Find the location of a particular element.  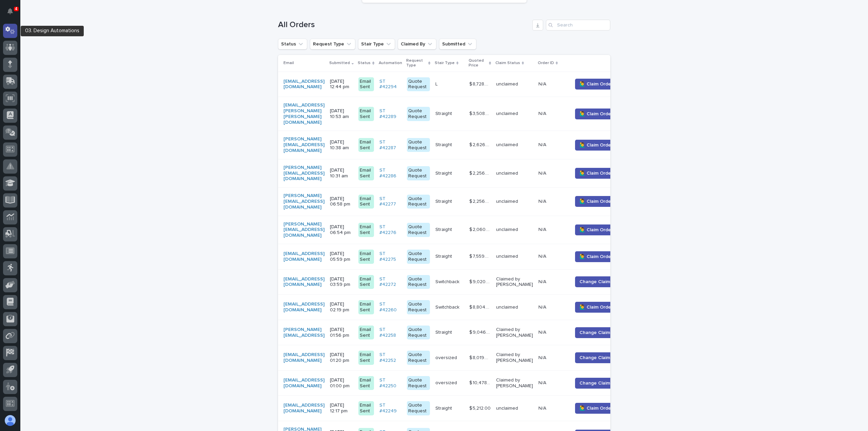

a: ST #42272 is located at coordinates (390, 282).